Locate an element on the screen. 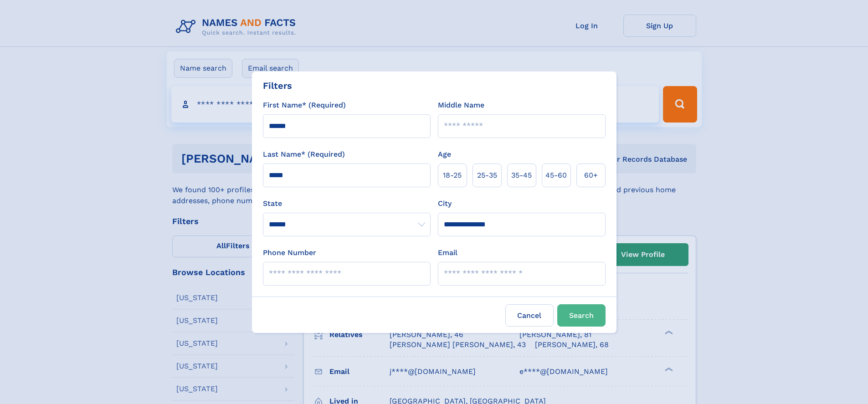 The width and height of the screenshot is (868, 404). span: 60+ is located at coordinates (591, 175).